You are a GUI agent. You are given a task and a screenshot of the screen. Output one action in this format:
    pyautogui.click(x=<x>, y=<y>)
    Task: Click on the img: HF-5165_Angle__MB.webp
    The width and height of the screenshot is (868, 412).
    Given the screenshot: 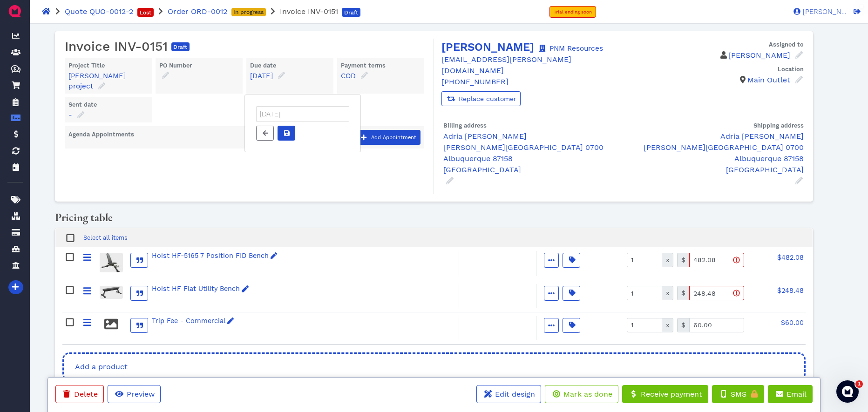 What is the action you would take?
    pyautogui.click(x=111, y=263)
    